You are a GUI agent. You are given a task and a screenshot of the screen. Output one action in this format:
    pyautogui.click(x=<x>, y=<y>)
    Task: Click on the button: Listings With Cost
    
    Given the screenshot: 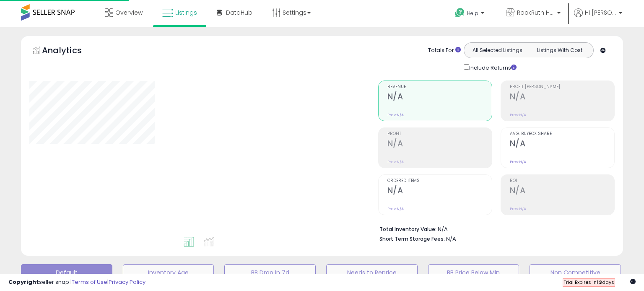 What is the action you would take?
    pyautogui.click(x=559, y=50)
    